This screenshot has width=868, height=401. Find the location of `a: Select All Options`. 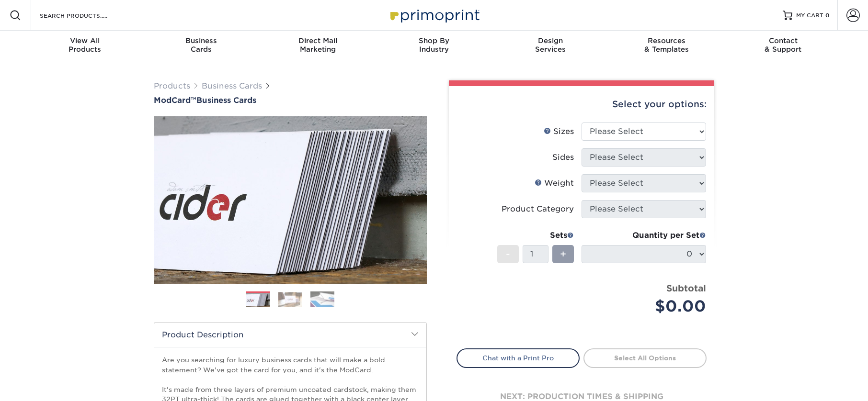

a: Select All Options is located at coordinates (644, 358).